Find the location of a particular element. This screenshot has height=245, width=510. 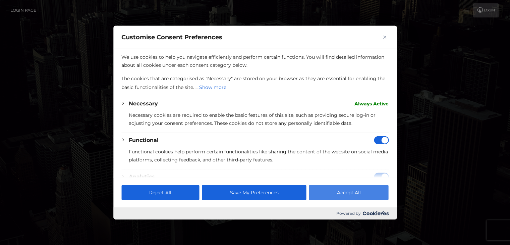

p: We use cookies to help you navigate efficiently and perform certain functions. You will find deta... is located at coordinates (255, 61).